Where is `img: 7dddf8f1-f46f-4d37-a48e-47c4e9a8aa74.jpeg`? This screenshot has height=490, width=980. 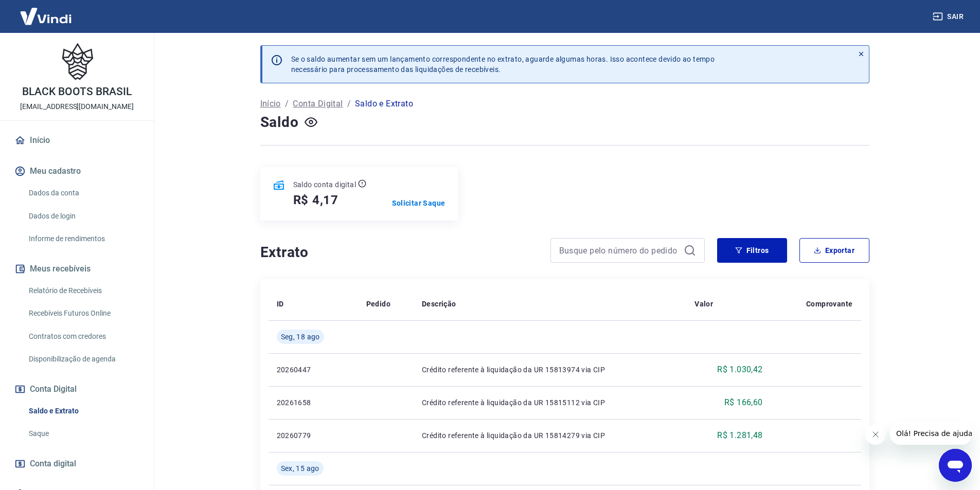
img: 7dddf8f1-f46f-4d37-a48e-47c4e9a8aa74.jpeg is located at coordinates (77, 62).